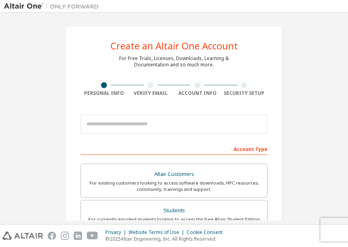  I want to click on div: Website Terms of Use, so click(157, 232).